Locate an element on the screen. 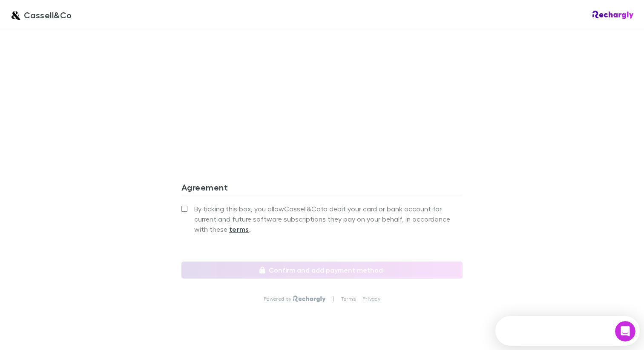 This screenshot has width=644, height=350. span: By ticking this box, you allow Cassell&Co to debit your card or bank account for current and futu... is located at coordinates (328, 219).